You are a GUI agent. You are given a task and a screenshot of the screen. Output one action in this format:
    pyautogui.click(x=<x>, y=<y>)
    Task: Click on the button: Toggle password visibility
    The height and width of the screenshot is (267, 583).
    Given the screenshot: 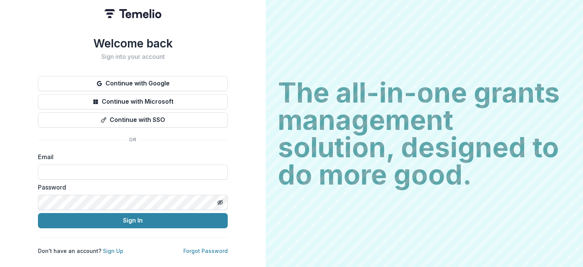 What is the action you would take?
    pyautogui.click(x=220, y=202)
    